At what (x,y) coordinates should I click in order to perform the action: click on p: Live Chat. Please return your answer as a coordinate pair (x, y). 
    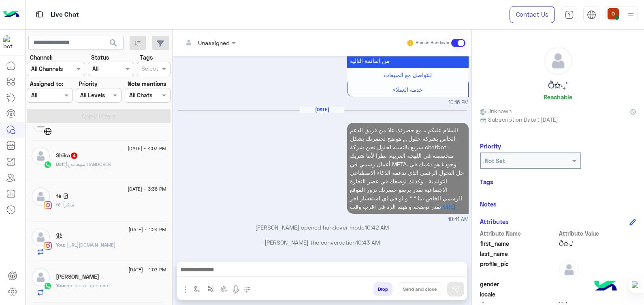
    Looking at the image, I should click on (65, 15).